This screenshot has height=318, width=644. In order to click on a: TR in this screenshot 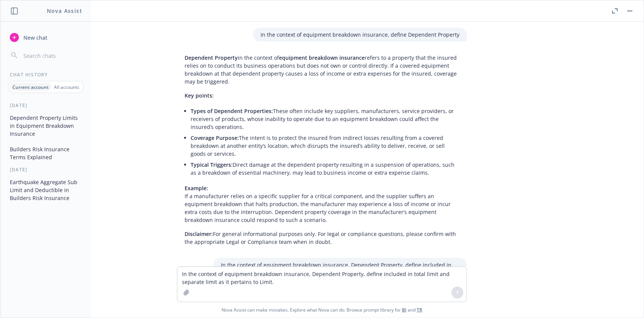, I will do `click(420, 309)`.